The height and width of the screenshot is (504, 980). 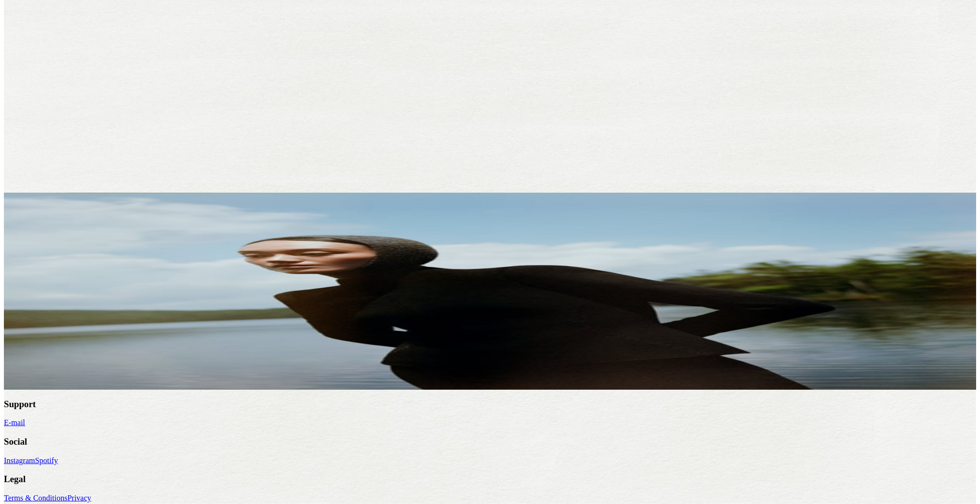 What do you see at coordinates (490, 405) in the screenshot?
I see `h3: Support` at bounding box center [490, 405].